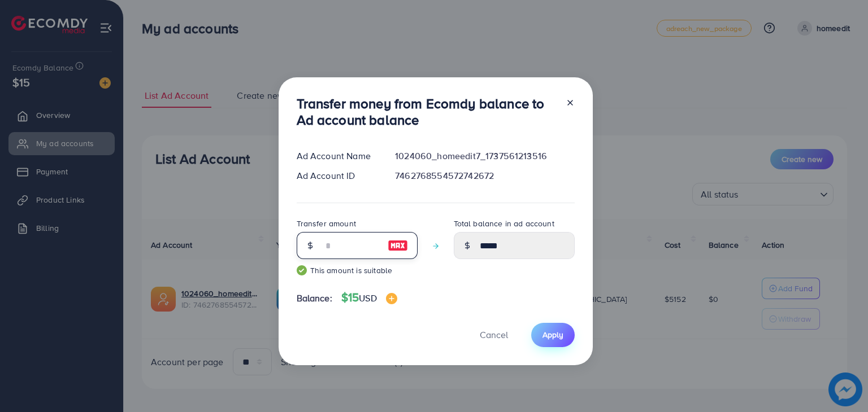 The image size is (868, 412). What do you see at coordinates (504, 223) in the screenshot?
I see `label: Total balance in ad account` at bounding box center [504, 223].